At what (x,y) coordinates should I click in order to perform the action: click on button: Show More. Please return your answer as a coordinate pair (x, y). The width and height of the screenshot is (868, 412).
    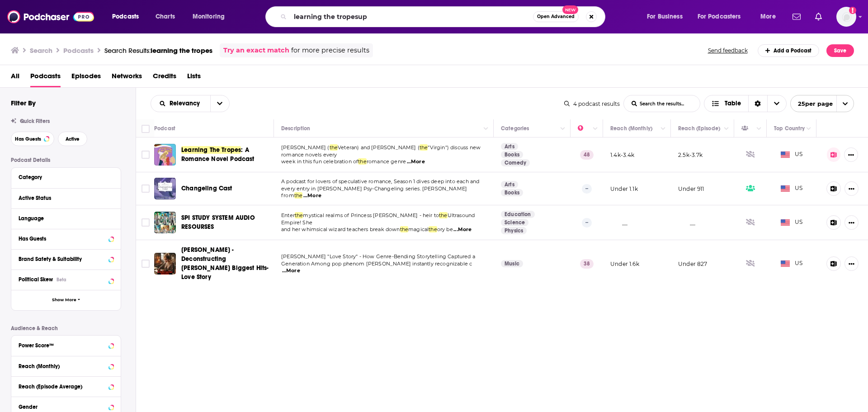
    Looking at the image, I should click on (66, 300).